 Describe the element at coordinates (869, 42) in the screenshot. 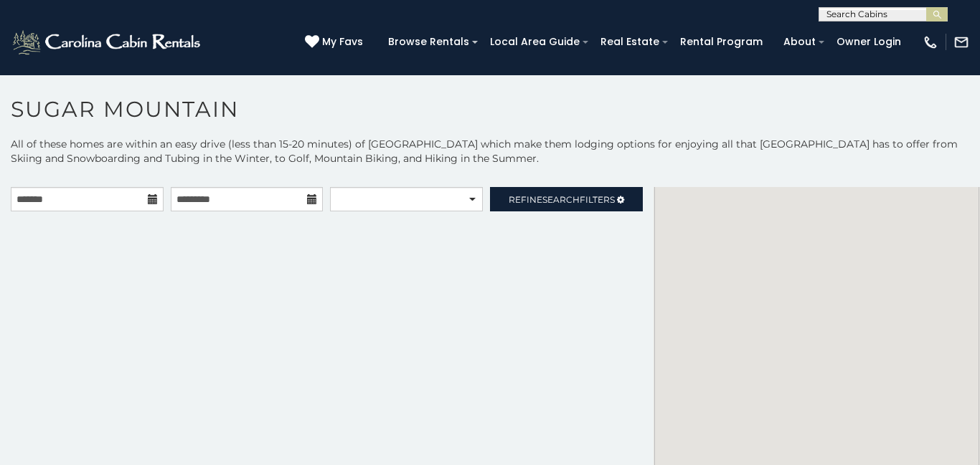

I see `a: Owner Login` at that location.